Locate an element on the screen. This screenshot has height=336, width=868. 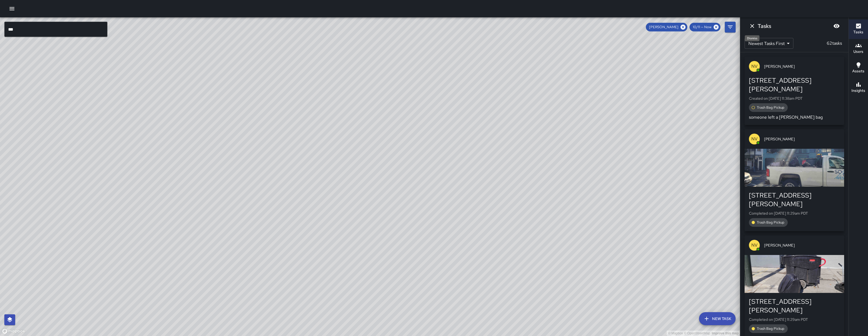
h6: Insights is located at coordinates (858, 91).